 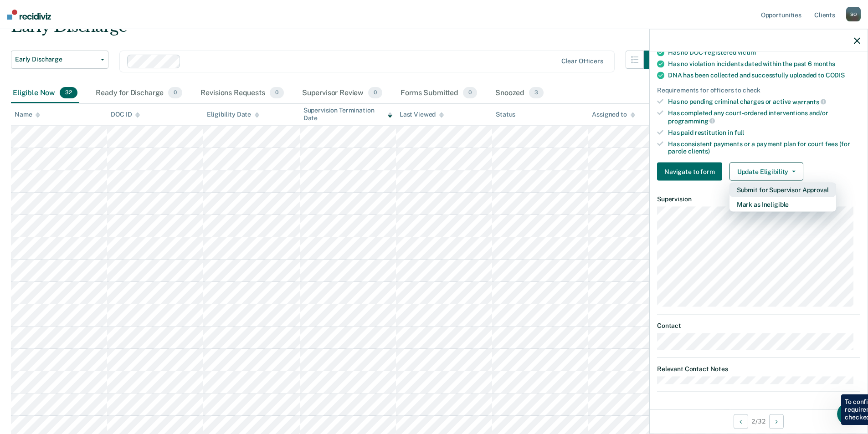 What do you see at coordinates (764, 117) in the screenshot?
I see `div: Has completed any court-ordered interventions and/or` at bounding box center [764, 117].